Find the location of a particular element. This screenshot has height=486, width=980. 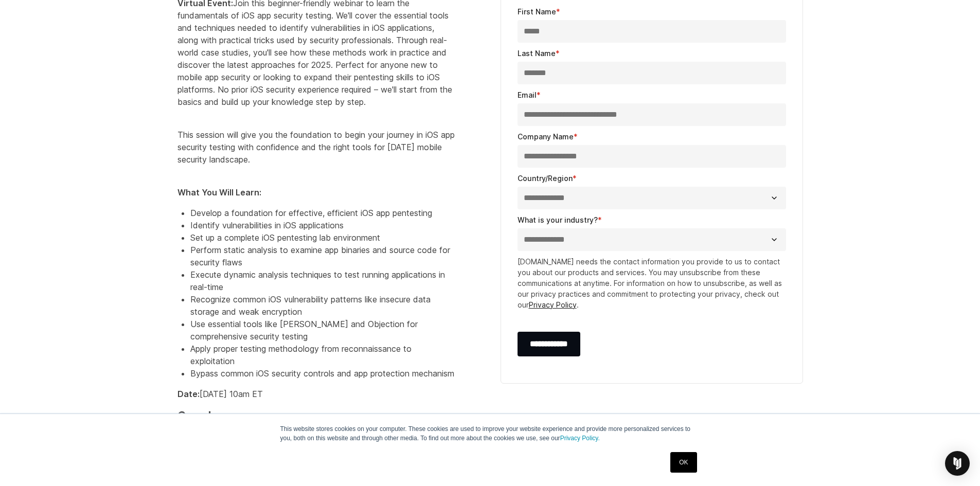

span: Email is located at coordinates (527, 95).